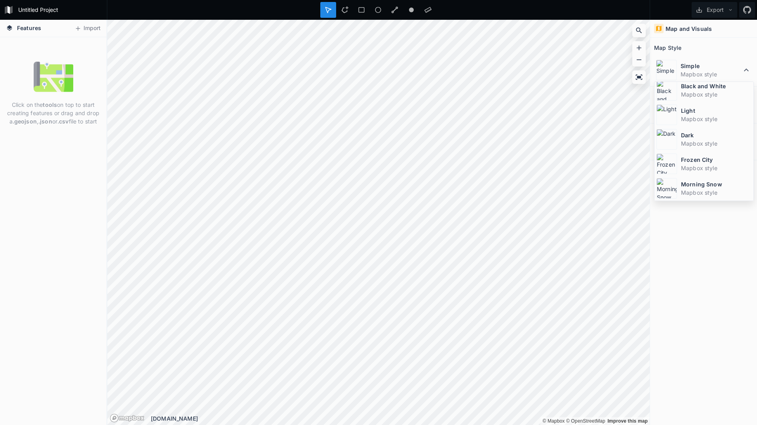 This screenshot has width=757, height=425. What do you see at coordinates (87, 28) in the screenshot?
I see `button: Import` at bounding box center [87, 28].